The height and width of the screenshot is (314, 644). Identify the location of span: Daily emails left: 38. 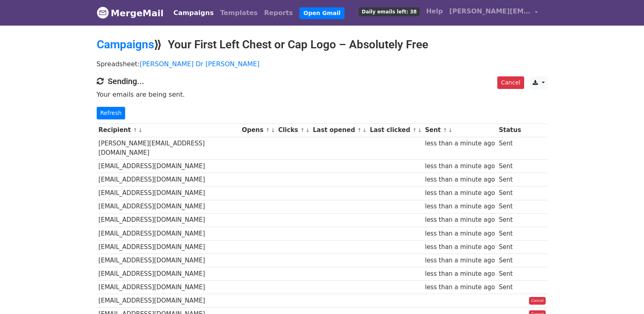
(389, 12).